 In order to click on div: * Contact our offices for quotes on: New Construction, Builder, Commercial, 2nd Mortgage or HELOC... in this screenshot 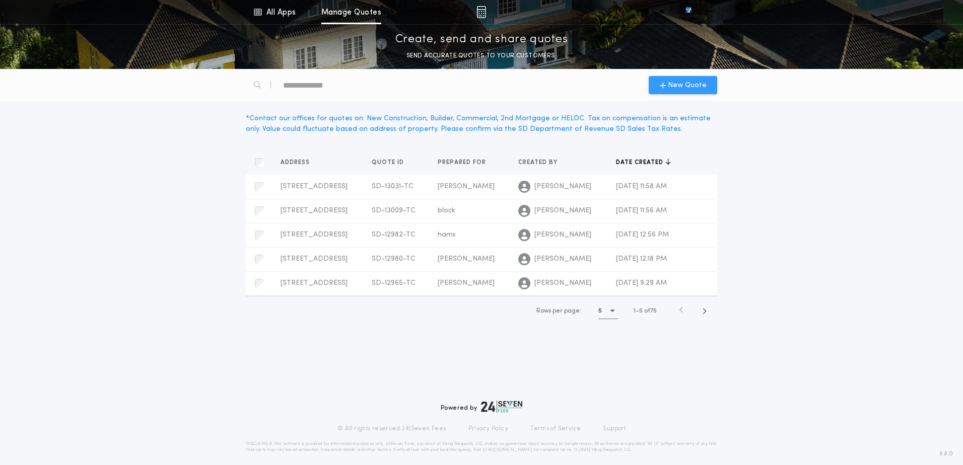, I will do `click(481, 124)`.